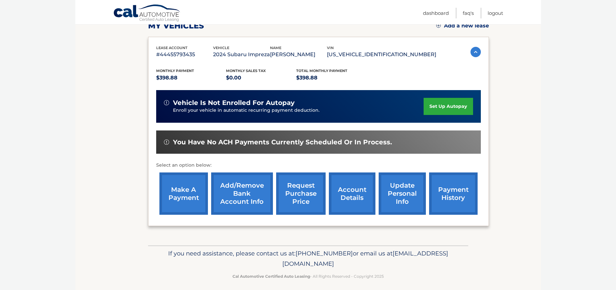 The height and width of the screenshot is (290, 616). I want to click on h2: my vehicles, so click(176, 26).